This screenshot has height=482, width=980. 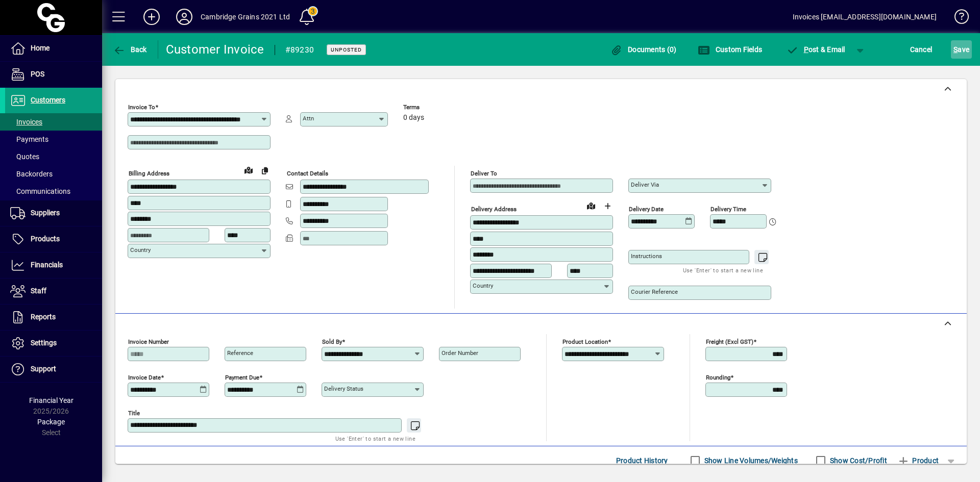 I want to click on button: Custom Fields, so click(x=730, y=49).